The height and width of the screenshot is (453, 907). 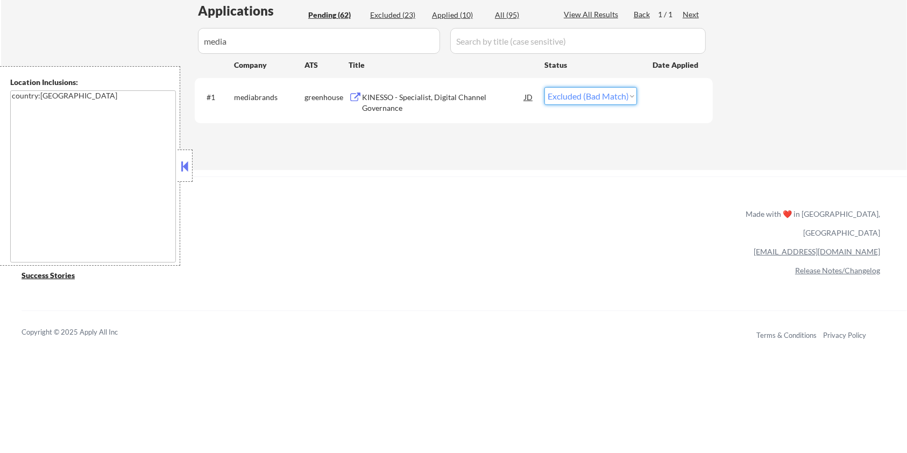 What do you see at coordinates (838, 270) in the screenshot?
I see `a: Release Notes/Changelog` at bounding box center [838, 270].